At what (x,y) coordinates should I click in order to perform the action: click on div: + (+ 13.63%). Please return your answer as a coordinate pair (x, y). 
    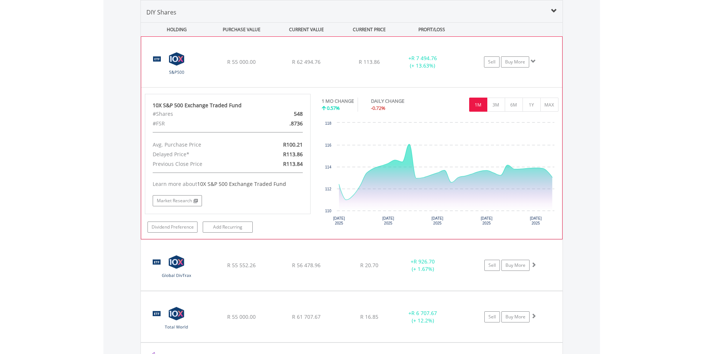
    Looking at the image, I should click on (423, 62).